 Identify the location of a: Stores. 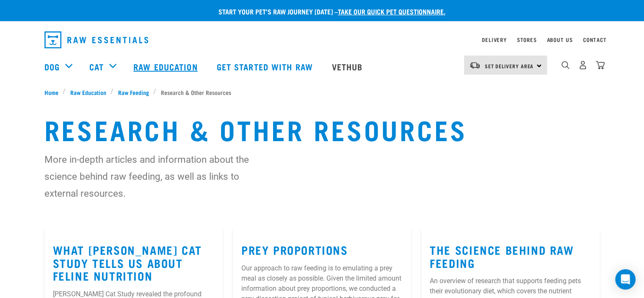
(526, 39).